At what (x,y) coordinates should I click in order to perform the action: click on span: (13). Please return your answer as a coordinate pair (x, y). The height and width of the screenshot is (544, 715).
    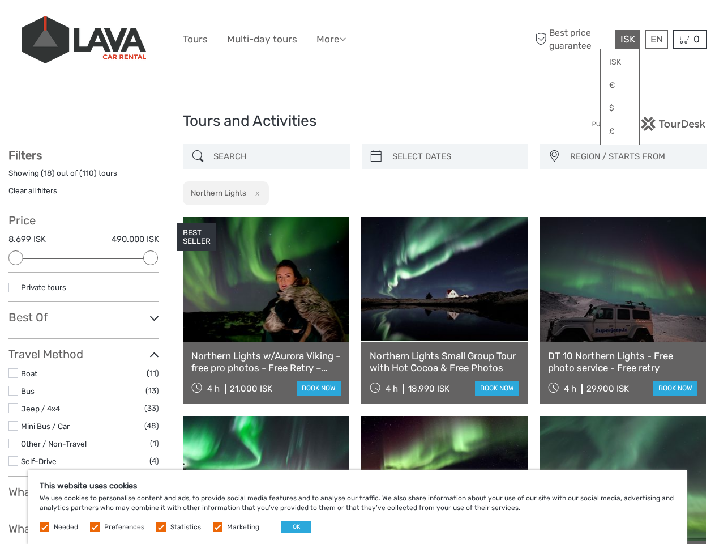
    Looking at the image, I should click on (152, 390).